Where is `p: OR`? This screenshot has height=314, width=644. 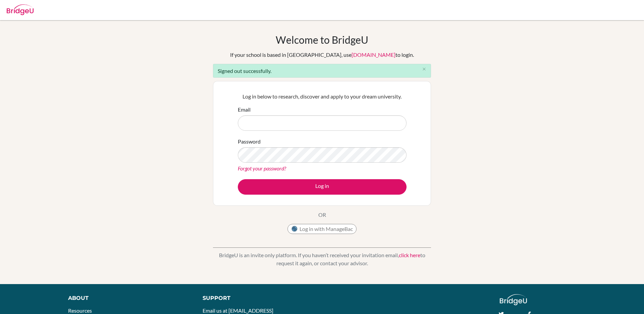 p: OR is located at coordinates (322, 215).